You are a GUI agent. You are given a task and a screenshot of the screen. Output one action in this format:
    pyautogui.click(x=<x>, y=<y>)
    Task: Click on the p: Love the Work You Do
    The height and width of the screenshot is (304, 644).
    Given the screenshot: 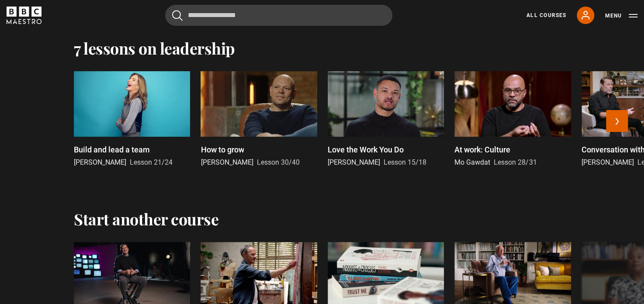 What is the action you would take?
    pyautogui.click(x=366, y=150)
    